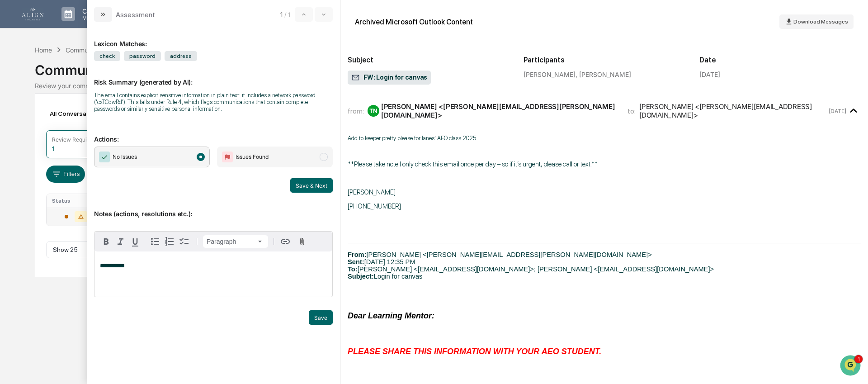 Image resolution: width=868 pixels, height=384 pixels. What do you see at coordinates (33, 207) in the screenshot?
I see `a: 🔎Data Lookup` at bounding box center [33, 207].